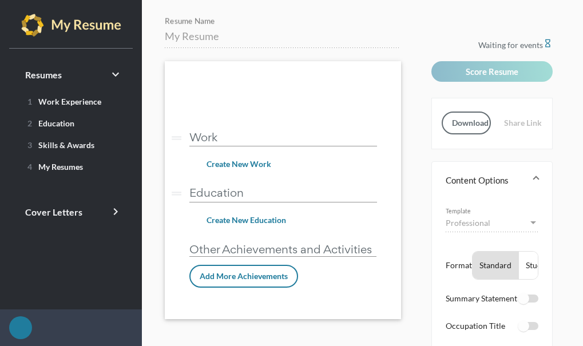  Describe the element at coordinates (71, 167) in the screenshot. I see `a: 4My Resumes` at that location.